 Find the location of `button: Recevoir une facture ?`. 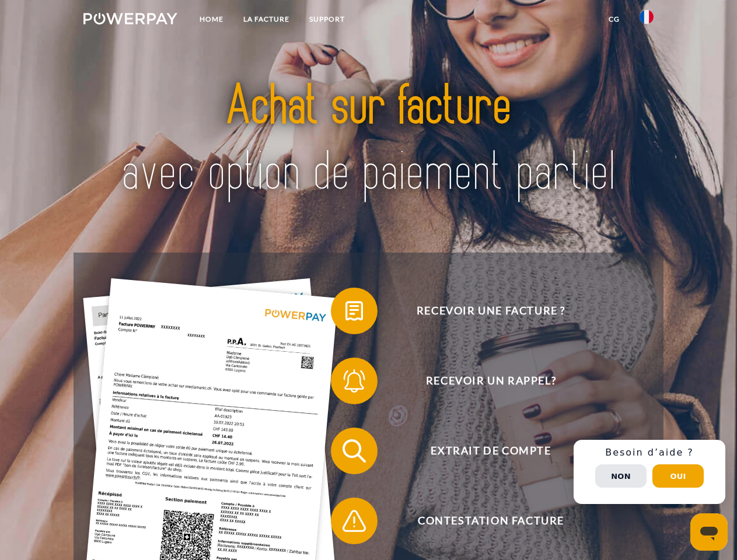

button: Recevoir une facture ? is located at coordinates (483, 311).